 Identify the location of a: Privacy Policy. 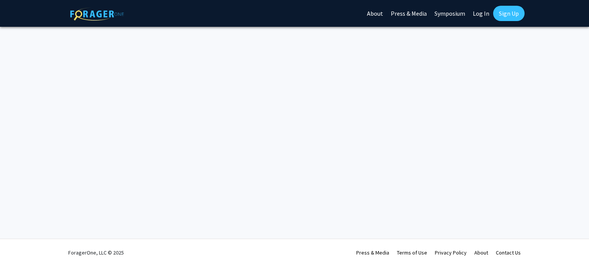
(450, 253).